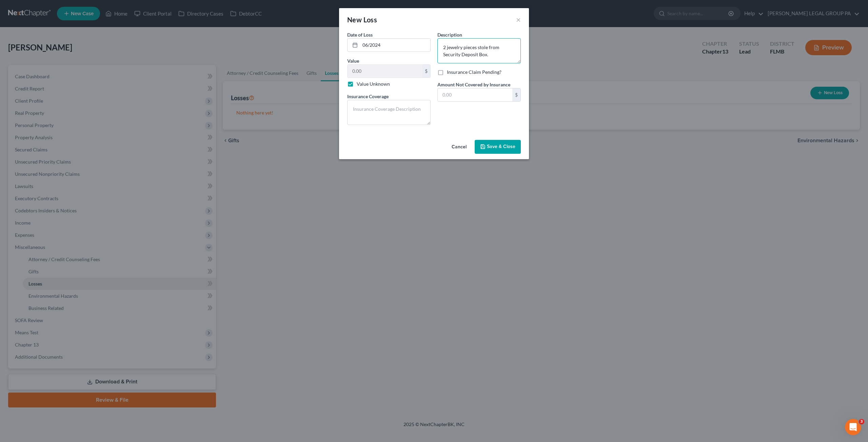 The height and width of the screenshot is (442, 868). What do you see at coordinates (370, 20) in the screenshot?
I see `span: Loss` at bounding box center [370, 20].